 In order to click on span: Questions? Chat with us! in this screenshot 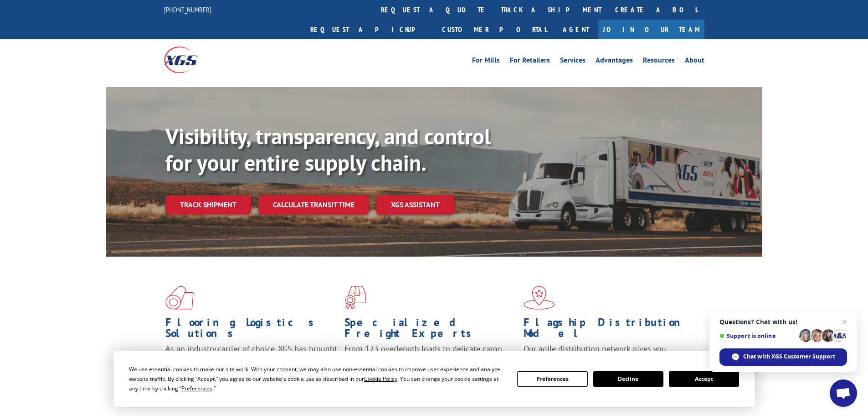, I will do `click(784, 322)`.